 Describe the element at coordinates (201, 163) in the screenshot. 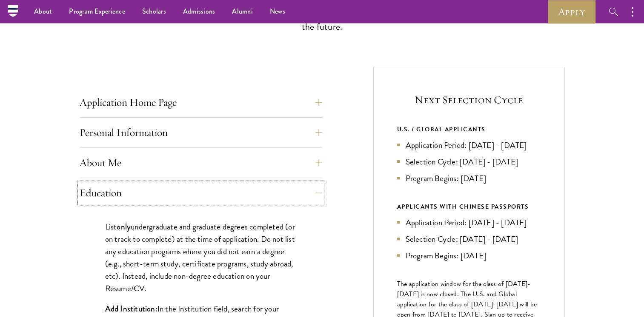

I see `button: About Me` at that location.